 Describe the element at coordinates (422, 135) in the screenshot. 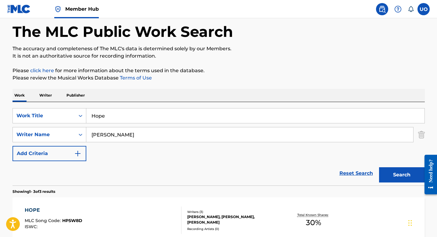

I see `img: Delete Criterion` at that location.